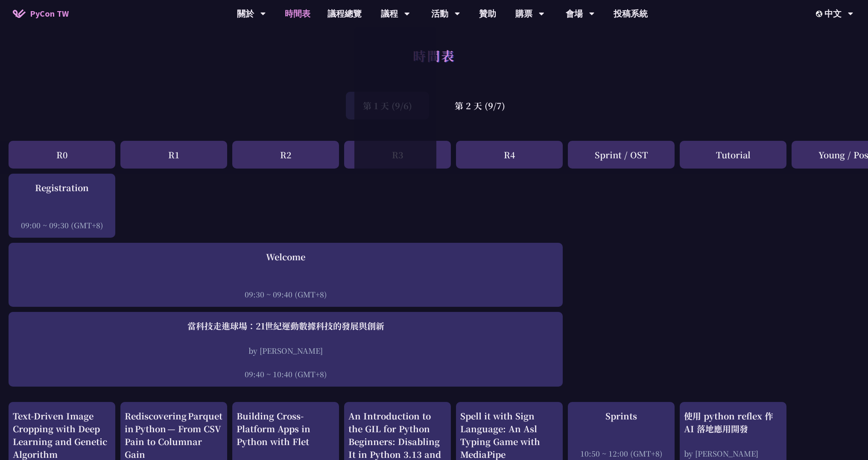 The image size is (868, 460). Describe the element at coordinates (820, 14) in the screenshot. I see `img: Locale Icon` at that location.